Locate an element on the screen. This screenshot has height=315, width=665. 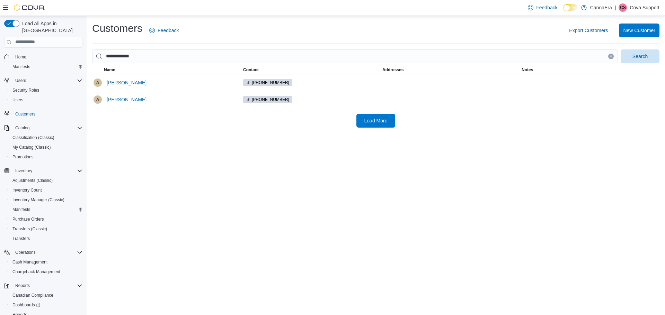
span: Canadian Compliance is located at coordinates (33, 296).